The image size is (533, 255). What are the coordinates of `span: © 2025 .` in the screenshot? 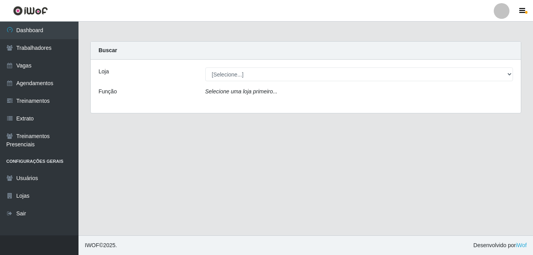 It's located at (101, 245).